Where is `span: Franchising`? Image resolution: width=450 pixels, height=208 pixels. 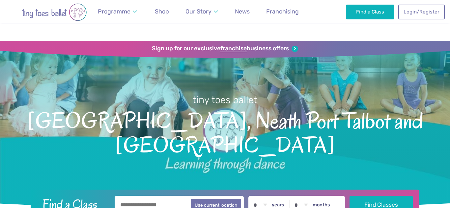
span: Franchising is located at coordinates (282, 11).